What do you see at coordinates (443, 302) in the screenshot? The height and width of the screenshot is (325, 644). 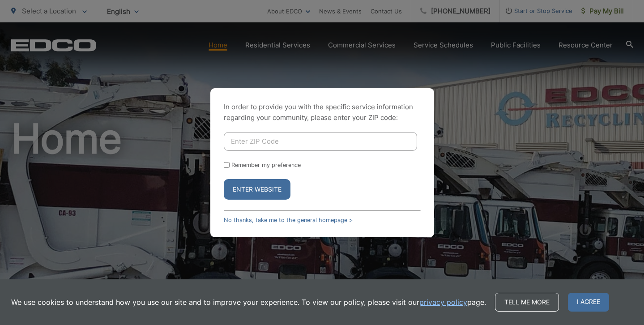 I see `a: privacy policy` at bounding box center [443, 302].